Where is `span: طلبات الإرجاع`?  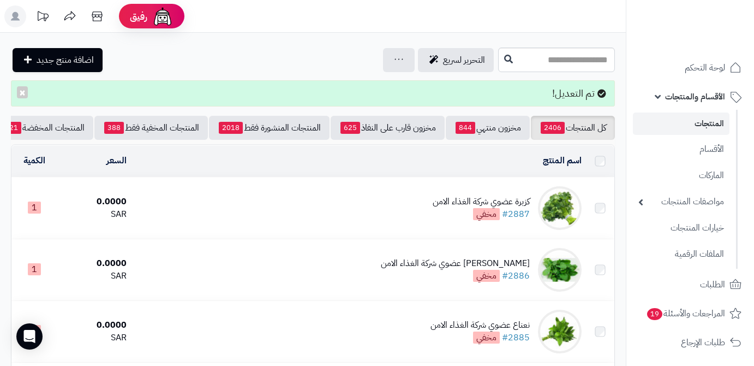 span: طلبات الإرجاع is located at coordinates (703, 342).